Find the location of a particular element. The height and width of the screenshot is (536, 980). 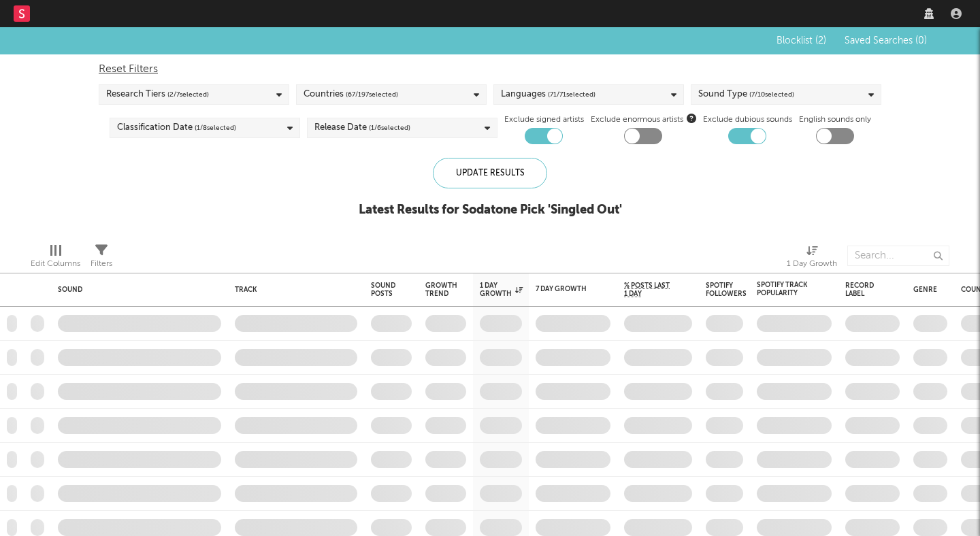

div: Reset Filters is located at coordinates (490, 69).